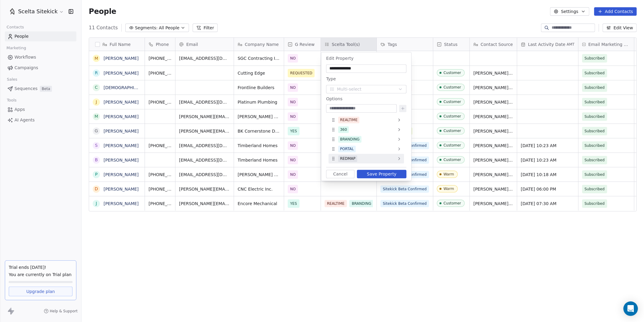  I want to click on span: Options, so click(334, 99).